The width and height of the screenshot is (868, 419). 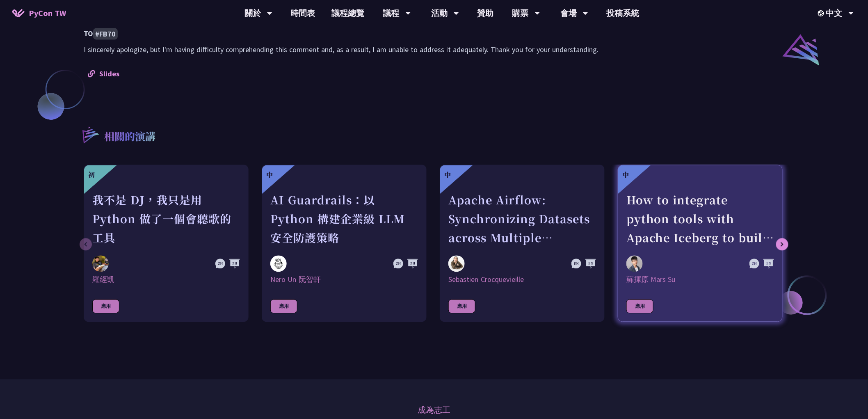 What do you see at coordinates (522, 219) in the screenshot?
I see `div: Apache Airflow: Synchronizing Datasets across Multiple instances` at bounding box center [522, 219].